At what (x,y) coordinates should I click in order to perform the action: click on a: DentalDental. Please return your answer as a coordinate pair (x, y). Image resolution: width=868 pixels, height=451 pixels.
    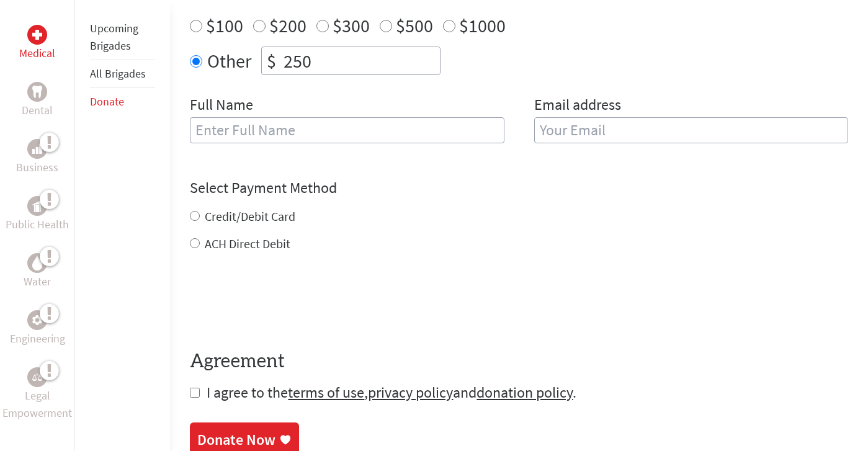
    Looking at the image, I should click on (37, 101).